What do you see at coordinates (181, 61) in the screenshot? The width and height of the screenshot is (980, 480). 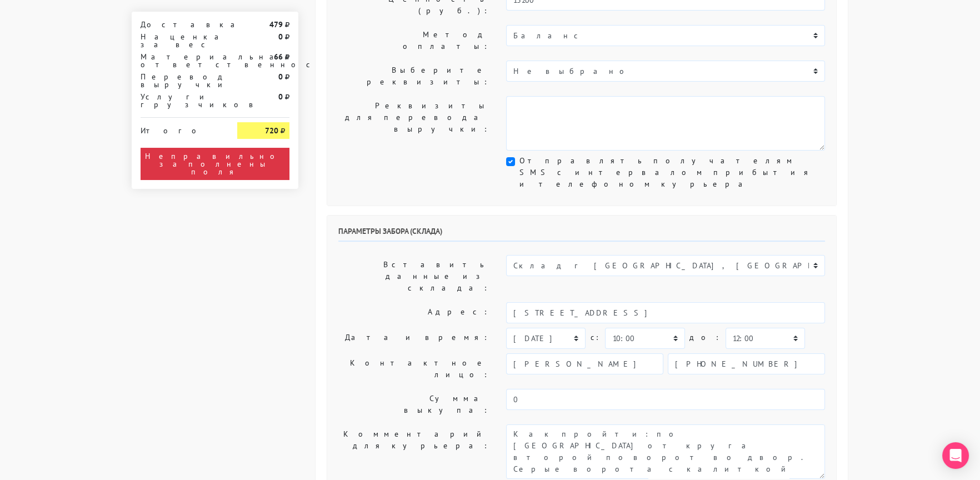 I see `div: Материальная ответственность` at bounding box center [181, 61].